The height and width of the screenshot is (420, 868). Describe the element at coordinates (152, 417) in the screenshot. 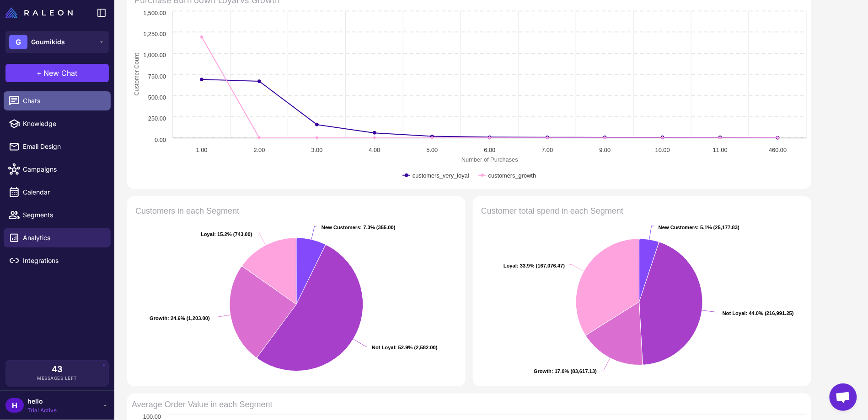

I see `text: 100.00` at that location.